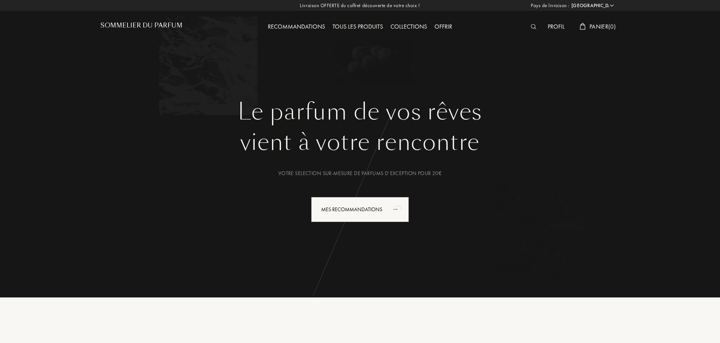 The height and width of the screenshot is (343, 720). Describe the element at coordinates (408, 26) in the screenshot. I see `a: Collections` at that location.